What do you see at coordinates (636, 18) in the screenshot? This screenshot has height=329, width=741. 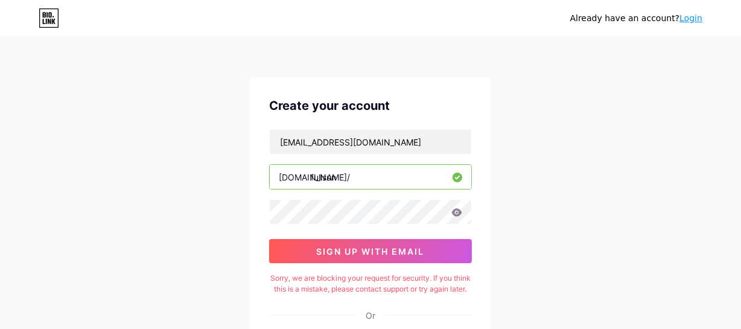 I see `div: Already have an account?` at bounding box center [636, 18].